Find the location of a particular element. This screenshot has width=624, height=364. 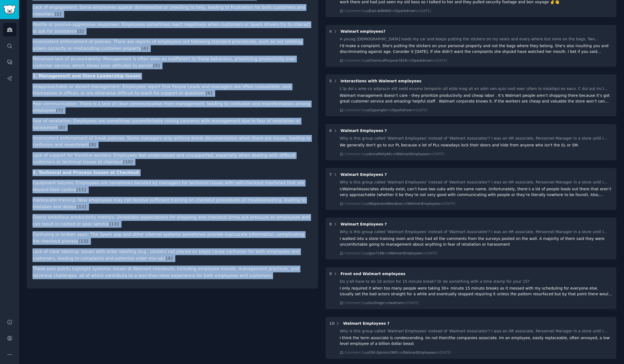

span: [ 11 ] is located at coordinates (81, 189).